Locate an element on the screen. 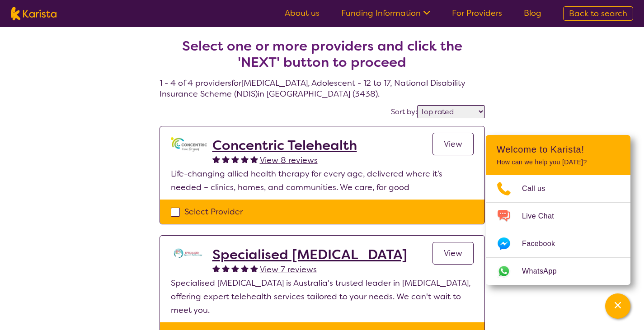 This screenshot has width=644, height=330. button: Channel Menu is located at coordinates (618, 306).